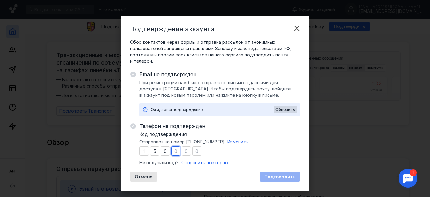 Image resolution: width=430 pixels, height=197 pixels. I want to click on button: Отправить повторно, so click(205, 162).